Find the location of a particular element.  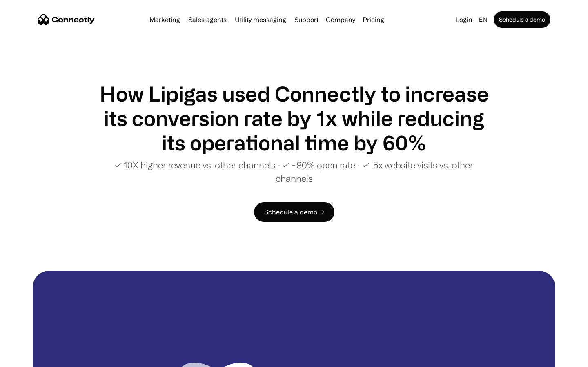

a: Pricing is located at coordinates (373, 20).